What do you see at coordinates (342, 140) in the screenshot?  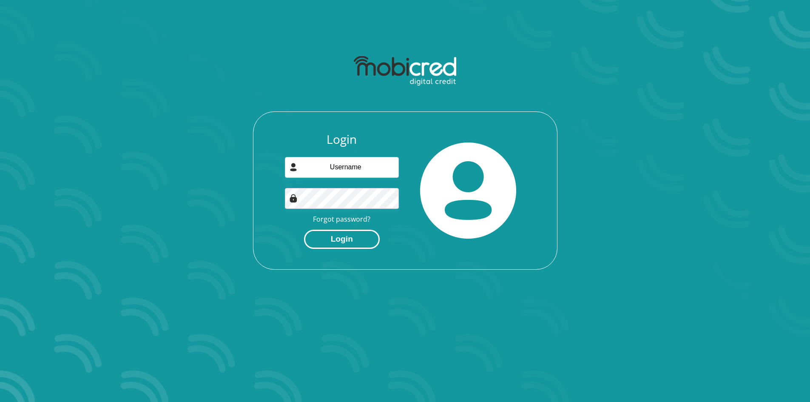 I see `h3: Login` at bounding box center [342, 140].